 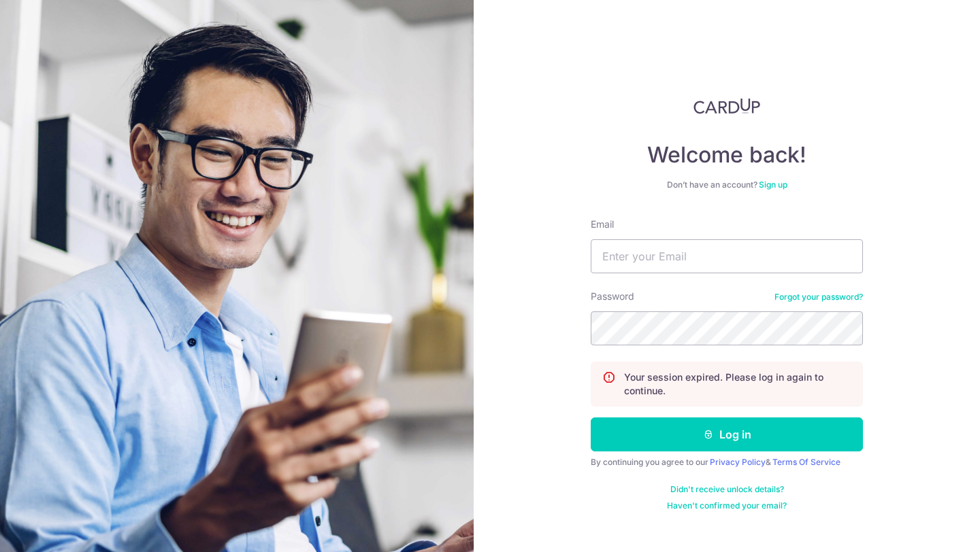 What do you see at coordinates (602, 225) in the screenshot?
I see `label: Email` at bounding box center [602, 225].